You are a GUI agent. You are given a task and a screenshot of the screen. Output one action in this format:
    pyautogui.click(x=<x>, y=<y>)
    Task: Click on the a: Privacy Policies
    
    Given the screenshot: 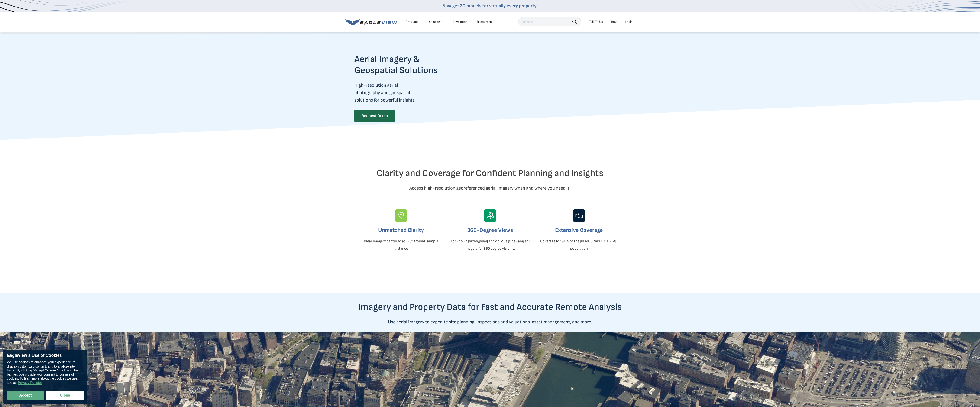 What is the action you would take?
    pyautogui.click(x=30, y=383)
    